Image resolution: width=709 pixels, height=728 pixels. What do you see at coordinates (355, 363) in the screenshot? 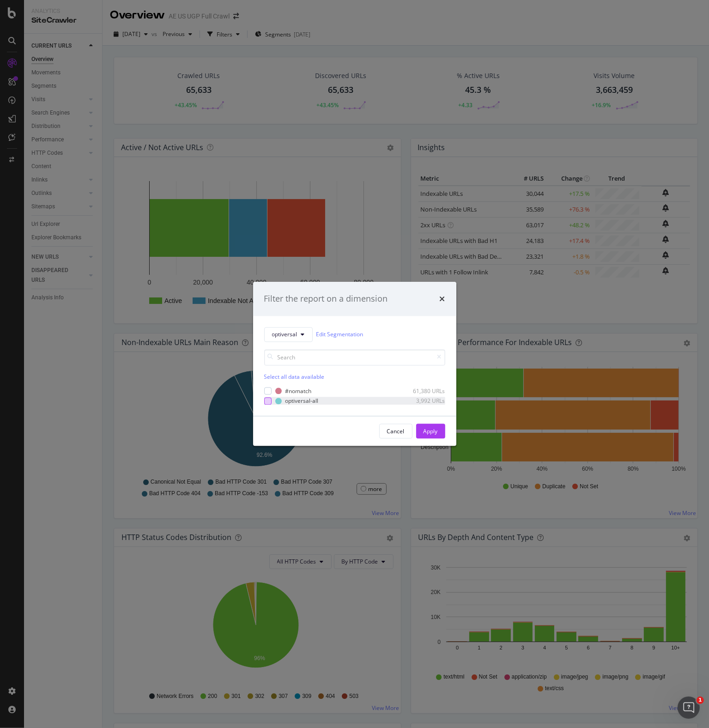
I see `div: modal` at bounding box center [355, 363].